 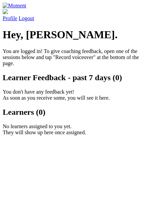 What do you see at coordinates (14, 6) in the screenshot?
I see `img: Moment` at bounding box center [14, 6].